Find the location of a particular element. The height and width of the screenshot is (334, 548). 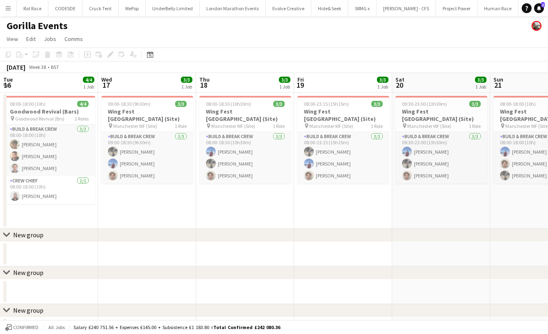

button: WePop is located at coordinates (132, 8).